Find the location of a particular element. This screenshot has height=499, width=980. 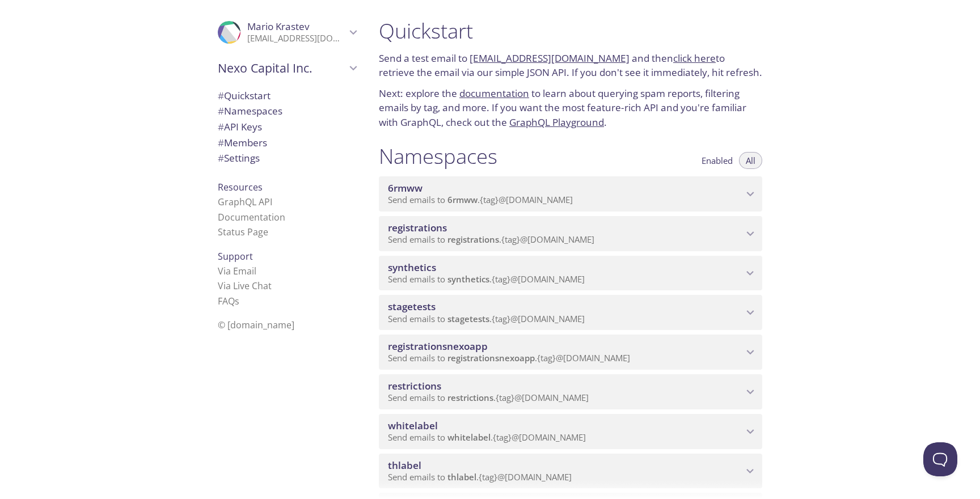

a: Status Page is located at coordinates (243, 232).